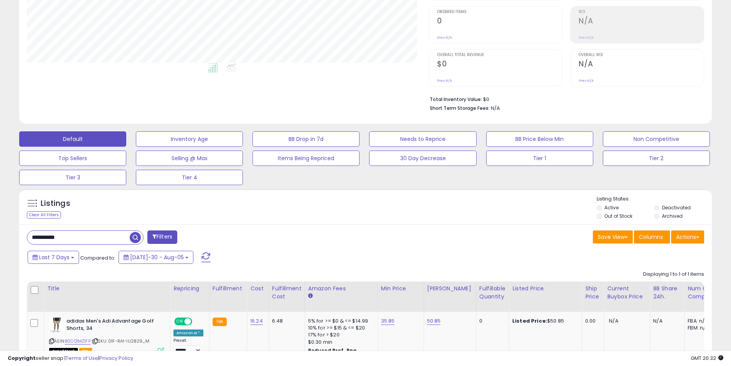 The width and height of the screenshot is (731, 366). I want to click on div: Cost, so click(258, 288).